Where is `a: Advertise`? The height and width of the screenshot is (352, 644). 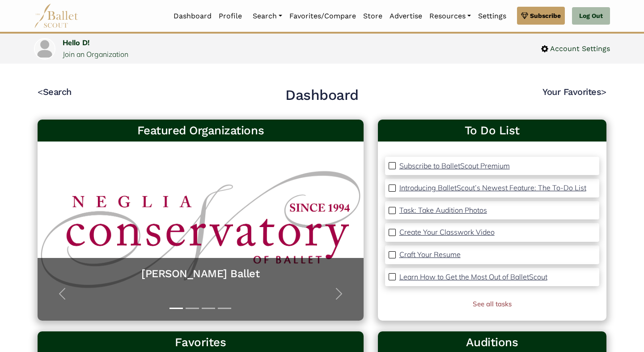
a: Advertise is located at coordinates (406, 16).